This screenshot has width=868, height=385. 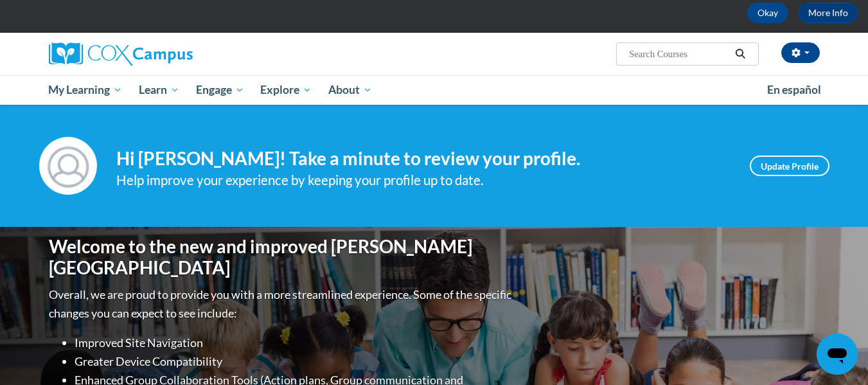 I want to click on a: Explore, so click(x=286, y=90).